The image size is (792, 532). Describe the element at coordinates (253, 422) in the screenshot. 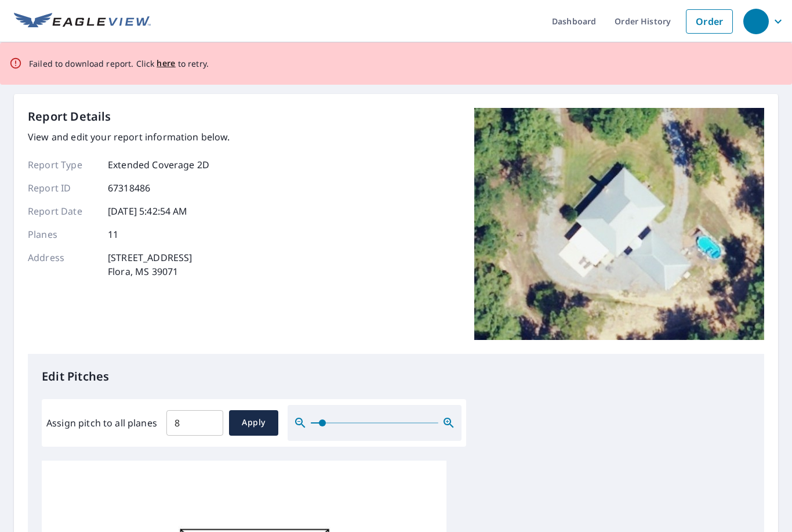

I see `button: Apply` at that location.